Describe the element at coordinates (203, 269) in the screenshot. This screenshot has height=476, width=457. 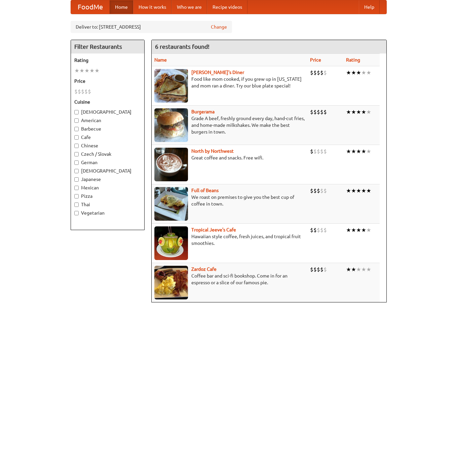
I see `a: Zardoz Cafe` at that location.